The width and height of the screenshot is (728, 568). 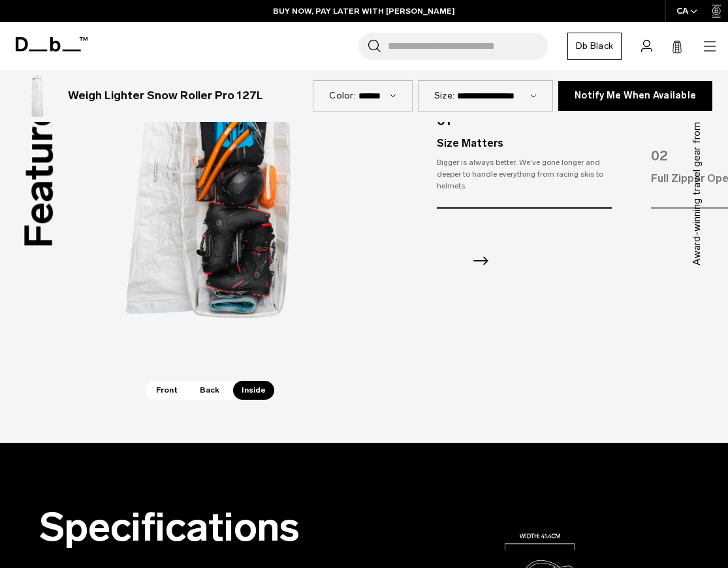 I want to click on div: Size Matters, so click(x=524, y=143).